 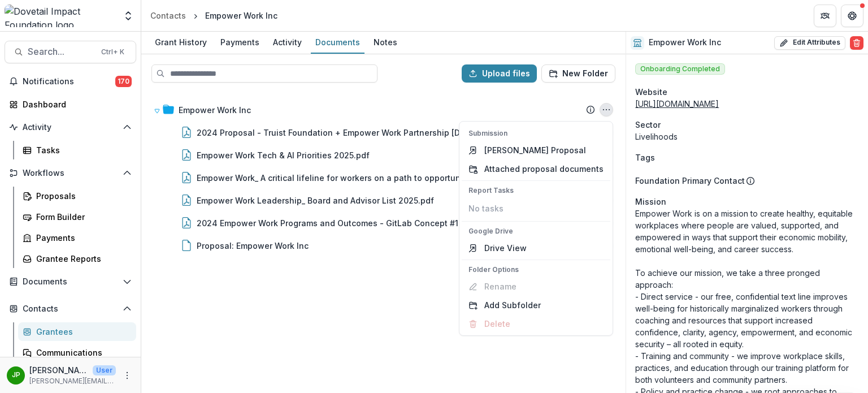 What do you see at coordinates (123, 81) in the screenshot?
I see `span: 170` at bounding box center [123, 81].